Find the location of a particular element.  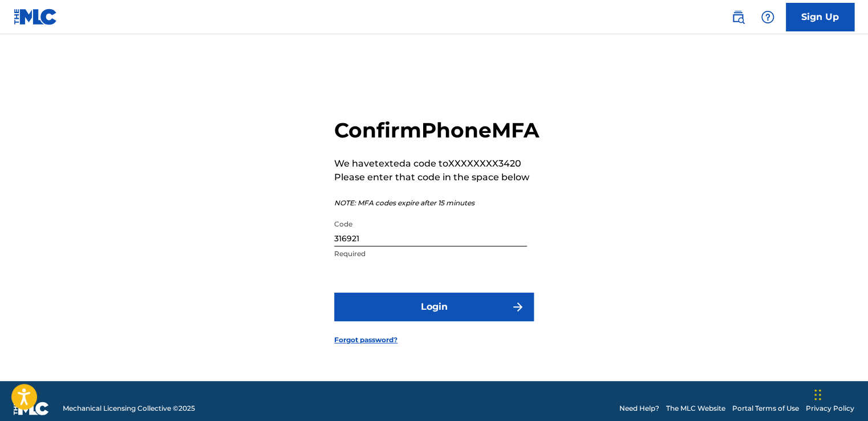

div: Chat Widget is located at coordinates (840, 394).